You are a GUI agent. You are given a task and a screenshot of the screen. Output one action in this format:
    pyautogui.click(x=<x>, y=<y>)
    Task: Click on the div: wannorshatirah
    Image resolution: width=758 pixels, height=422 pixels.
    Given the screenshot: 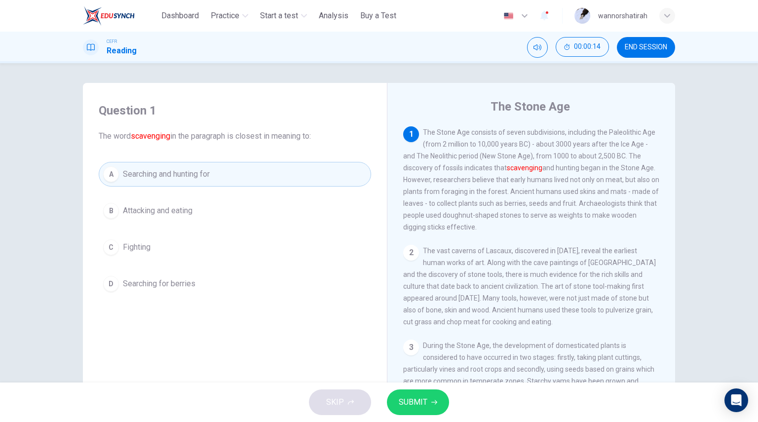 What is the action you would take?
    pyautogui.click(x=623, y=16)
    